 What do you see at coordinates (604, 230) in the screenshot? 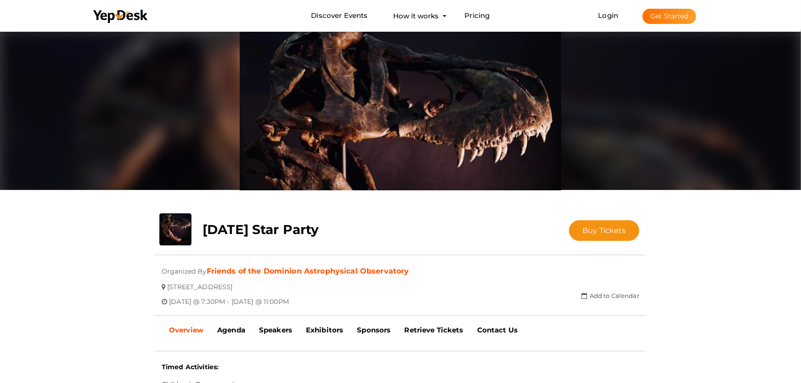
I see `button: Buy Tickets` at bounding box center [604, 230].